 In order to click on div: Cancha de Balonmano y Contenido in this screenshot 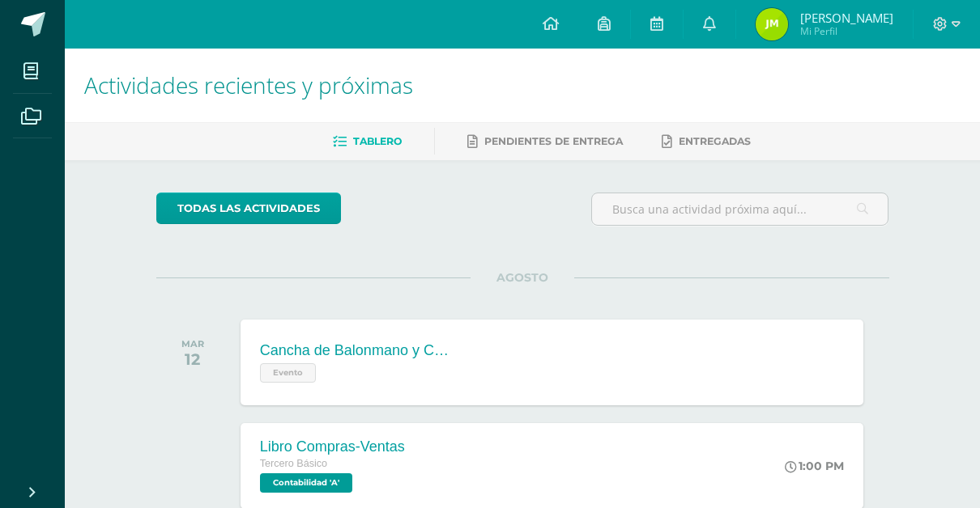, I will do `click(357, 350)`.